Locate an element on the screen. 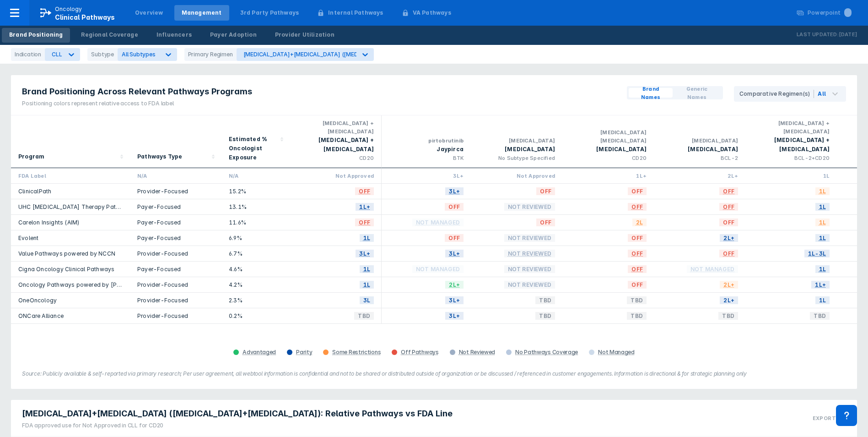 The height and width of the screenshot is (437, 868). button: Brand Names is located at coordinates (650, 93).